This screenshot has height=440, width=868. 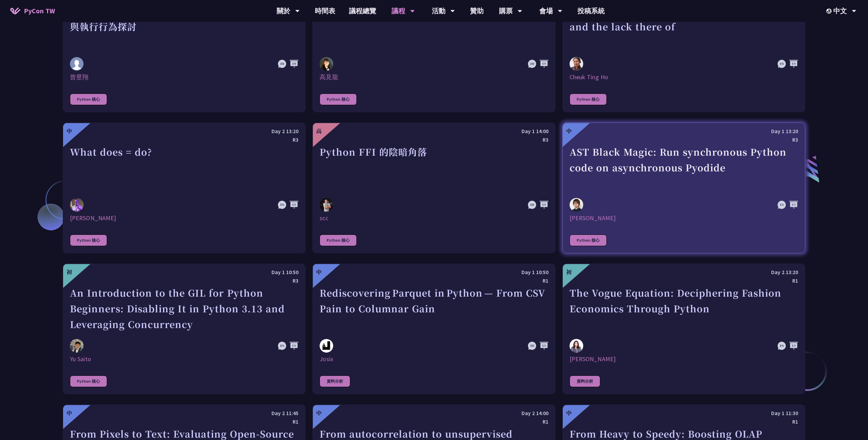 I want to click on div: Day 2 14:00, so click(x=434, y=413).